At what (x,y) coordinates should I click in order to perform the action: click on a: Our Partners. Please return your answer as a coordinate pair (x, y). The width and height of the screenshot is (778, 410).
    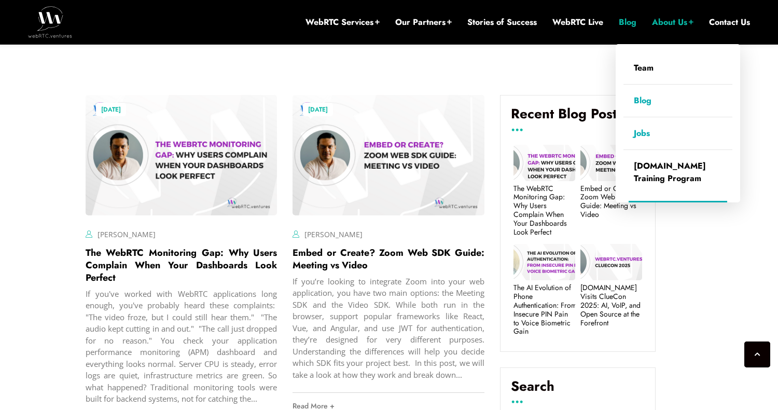
    Looking at the image, I should click on (423, 22).